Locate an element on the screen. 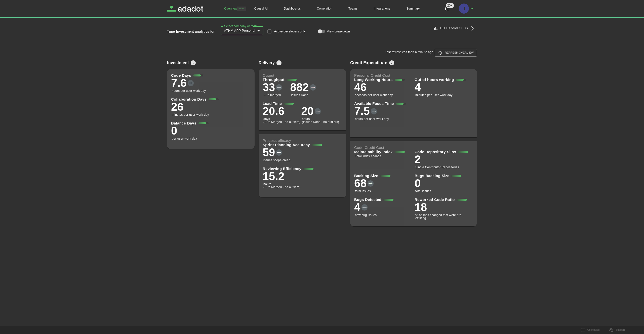  button: Refresh overview is located at coordinates (456, 53).